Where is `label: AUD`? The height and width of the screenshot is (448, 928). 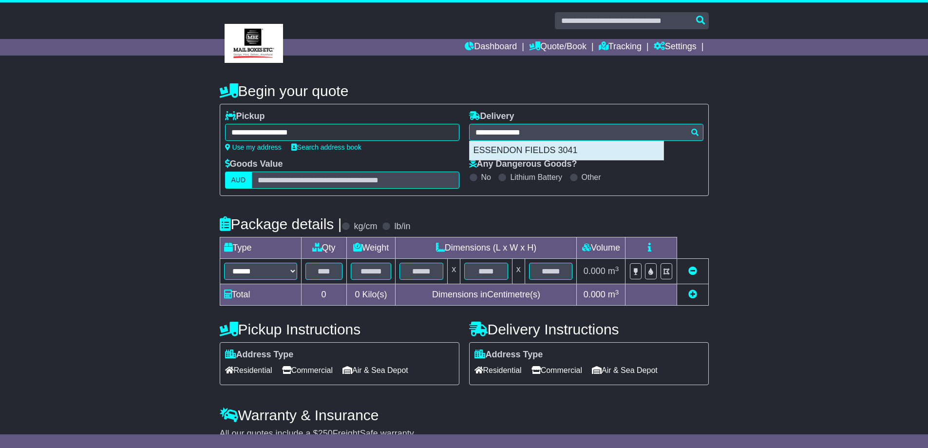 label: AUD is located at coordinates (239, 180).